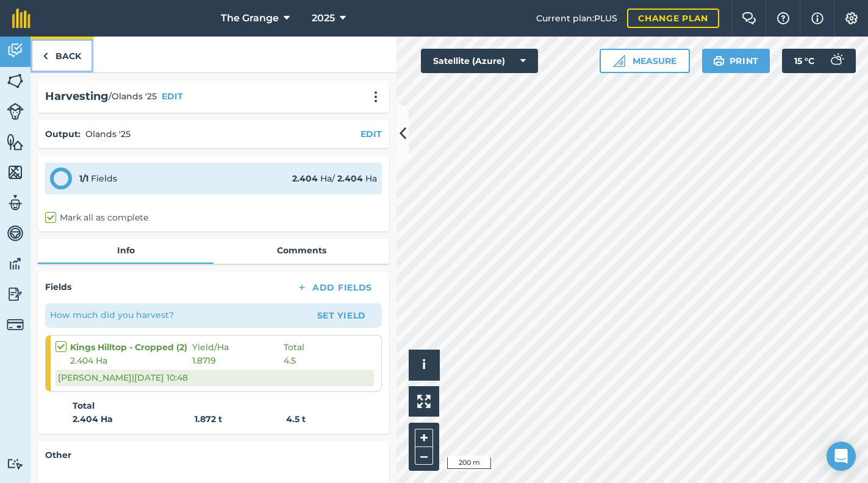 The height and width of the screenshot is (483, 868). I want to click on span: The Grange, so click(250, 19).